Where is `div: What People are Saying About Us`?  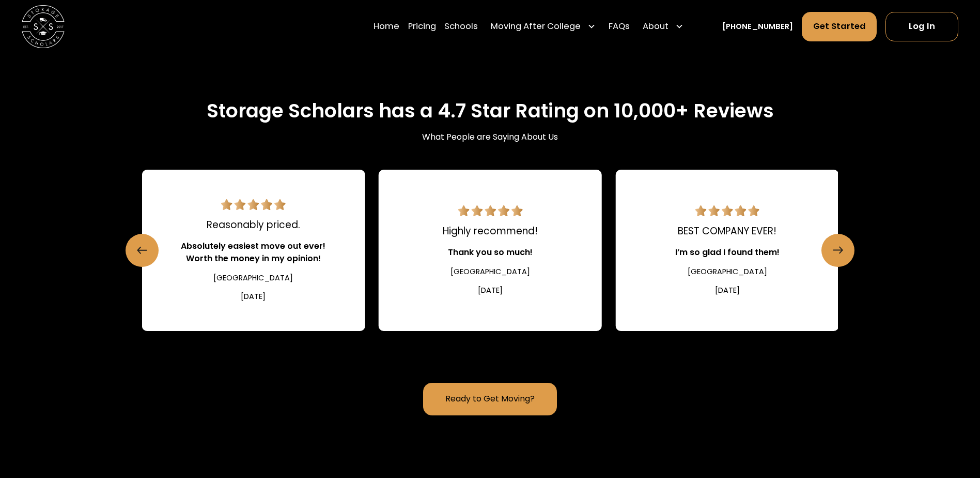 div: What People are Saying About Us is located at coordinates (490, 137).